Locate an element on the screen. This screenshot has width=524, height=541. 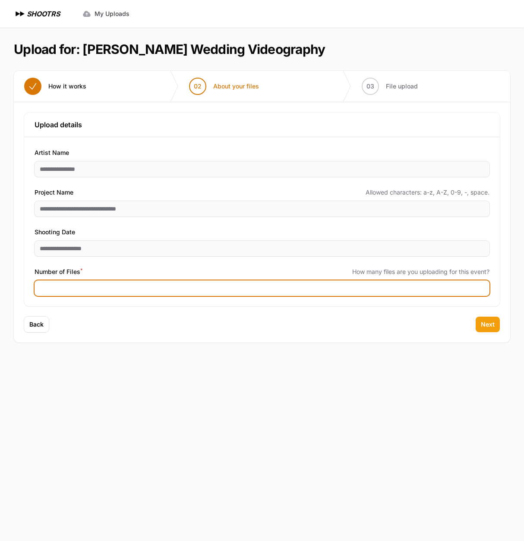
h3: Upload details is located at coordinates (262, 125).